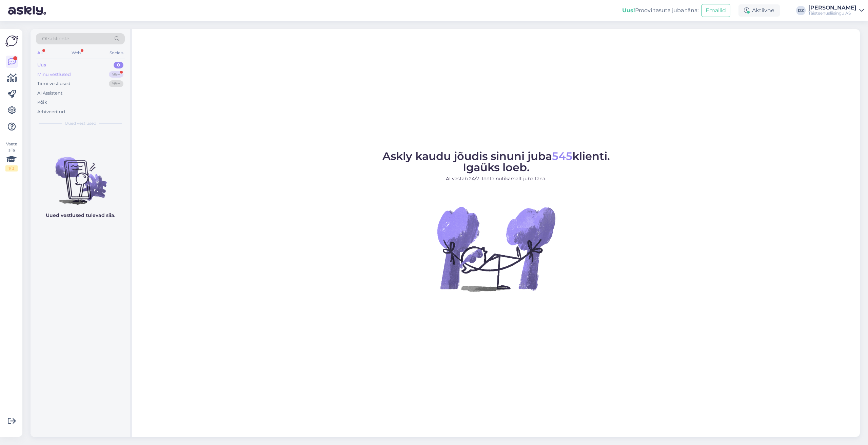 The image size is (868, 445). I want to click on p: AI vastab 24/7. Tööta nutikamalt juba täna., so click(496, 179).